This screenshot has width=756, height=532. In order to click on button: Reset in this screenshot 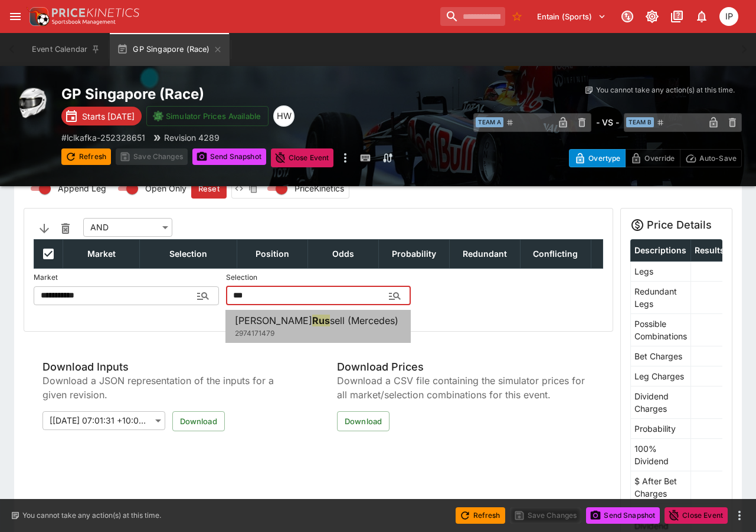, I will do `click(209, 189)`.